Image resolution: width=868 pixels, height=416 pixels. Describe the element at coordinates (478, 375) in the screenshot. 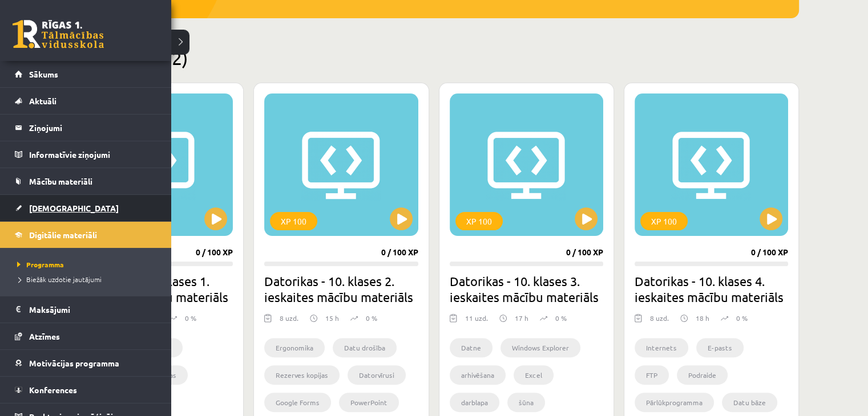

I see `li: arhivēšana` at that location.